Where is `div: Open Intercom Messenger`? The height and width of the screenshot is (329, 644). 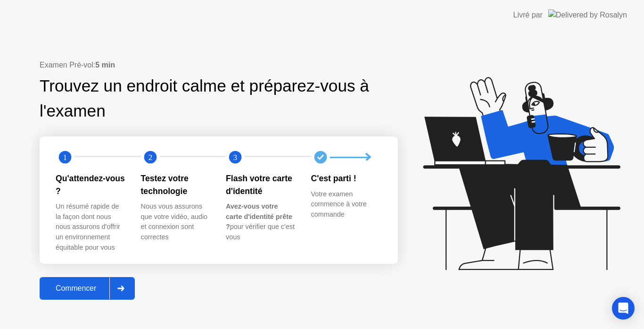
div: Open Intercom Messenger is located at coordinates (624, 308).